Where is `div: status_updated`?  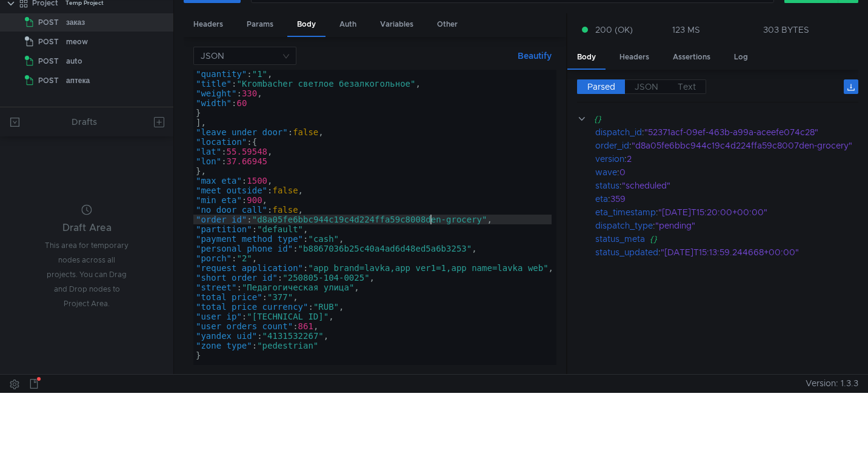 div: status_updated is located at coordinates (627, 252).